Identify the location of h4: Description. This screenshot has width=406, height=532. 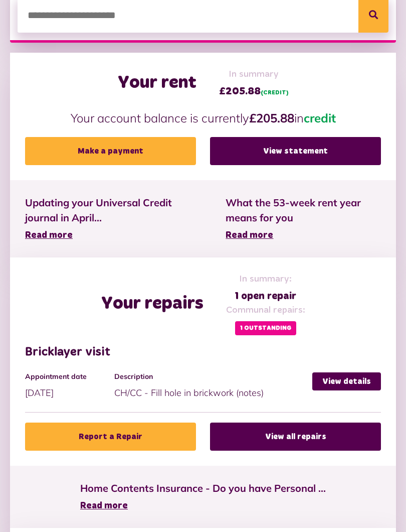
(211, 376).